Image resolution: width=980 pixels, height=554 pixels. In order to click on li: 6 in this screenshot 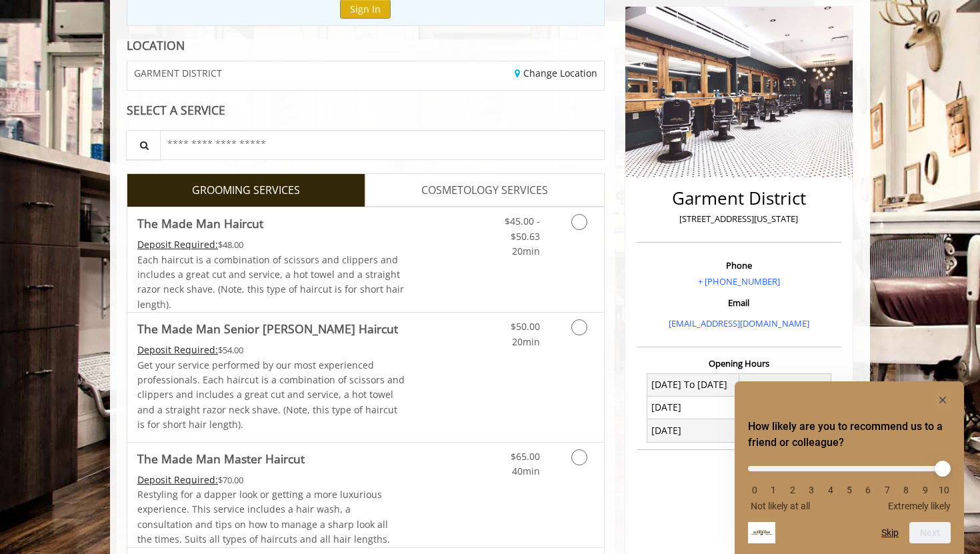, I will do `click(868, 490)`.